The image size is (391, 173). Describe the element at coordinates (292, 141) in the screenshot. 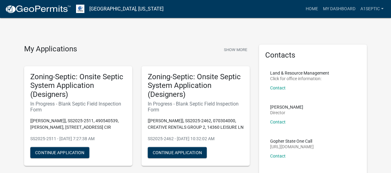

I see `p: Gopher State One Call` at that location.